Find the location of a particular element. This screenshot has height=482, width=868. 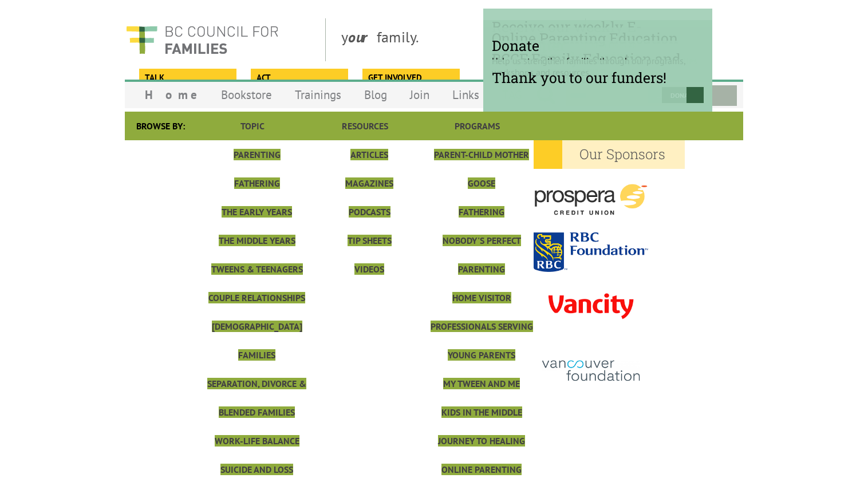

a: Parenting is located at coordinates (257, 154).